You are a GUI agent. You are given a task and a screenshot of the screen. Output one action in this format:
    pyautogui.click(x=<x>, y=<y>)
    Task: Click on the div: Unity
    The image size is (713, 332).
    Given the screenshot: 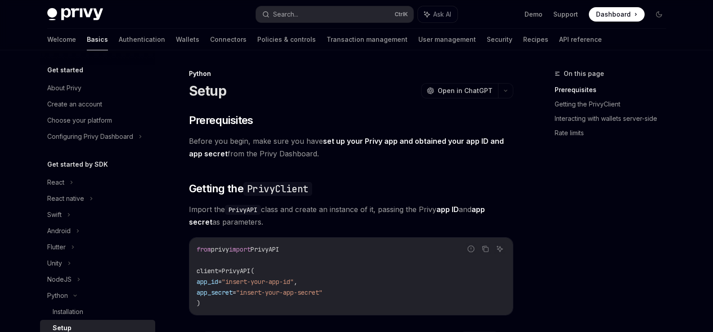 What is the action you would take?
    pyautogui.click(x=54, y=264)
    